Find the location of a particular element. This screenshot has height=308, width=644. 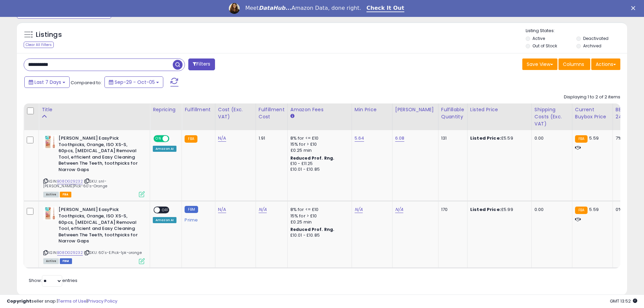

div: Prime is located at coordinates (197, 219).